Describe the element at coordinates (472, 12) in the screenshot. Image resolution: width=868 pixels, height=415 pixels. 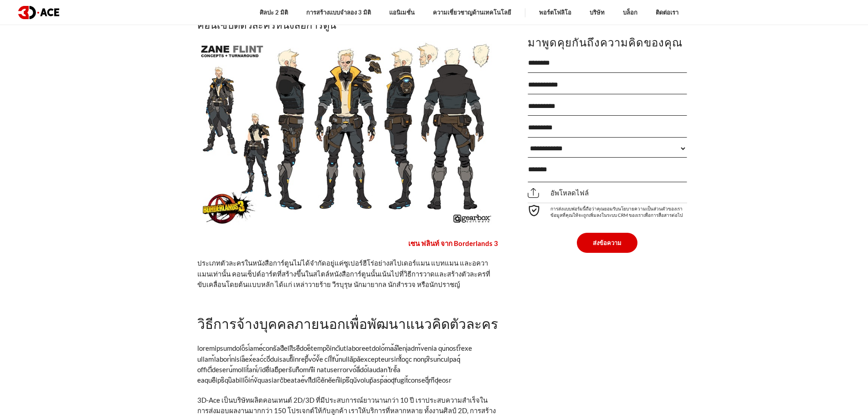
I see `font: ความเชี่ยวชาญด้านเทคโนโลยี` at that location.